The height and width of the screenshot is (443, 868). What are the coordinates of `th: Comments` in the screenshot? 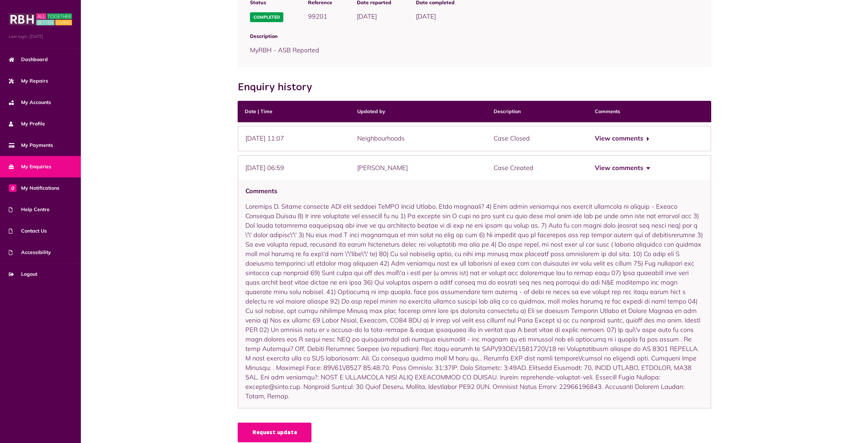 It's located at (649, 111).